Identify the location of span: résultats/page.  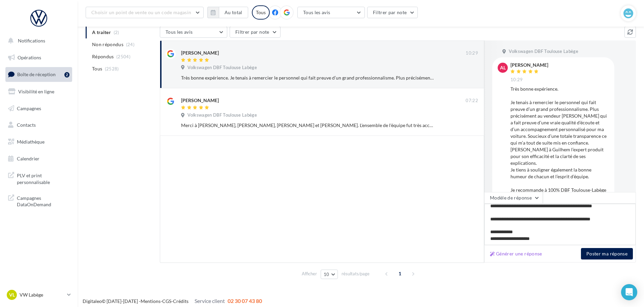
(355, 274).